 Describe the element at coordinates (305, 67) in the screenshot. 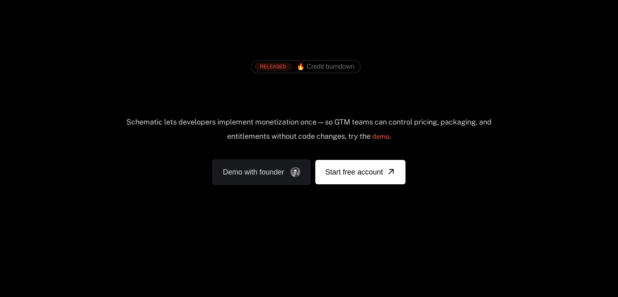

I see `a: [object Object],[object Object]` at that location.